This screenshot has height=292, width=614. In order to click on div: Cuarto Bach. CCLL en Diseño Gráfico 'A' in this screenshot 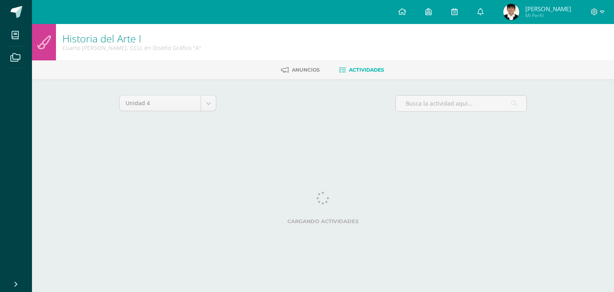, I will do `click(132, 48)`.